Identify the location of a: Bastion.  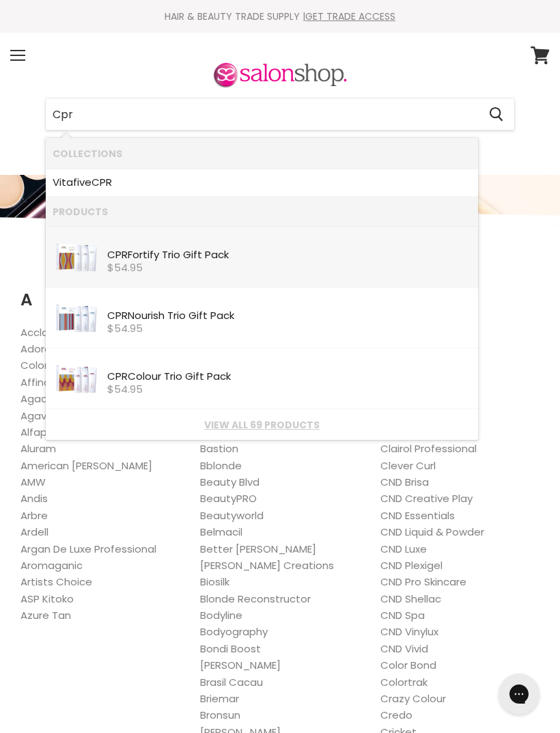
(219, 448).